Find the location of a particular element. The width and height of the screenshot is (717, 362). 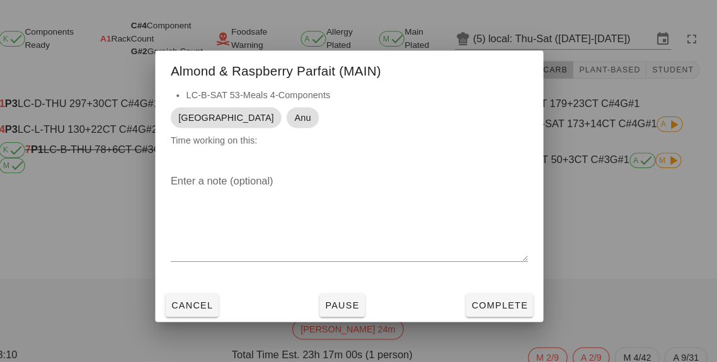

span: Anu is located at coordinates (312, 115).